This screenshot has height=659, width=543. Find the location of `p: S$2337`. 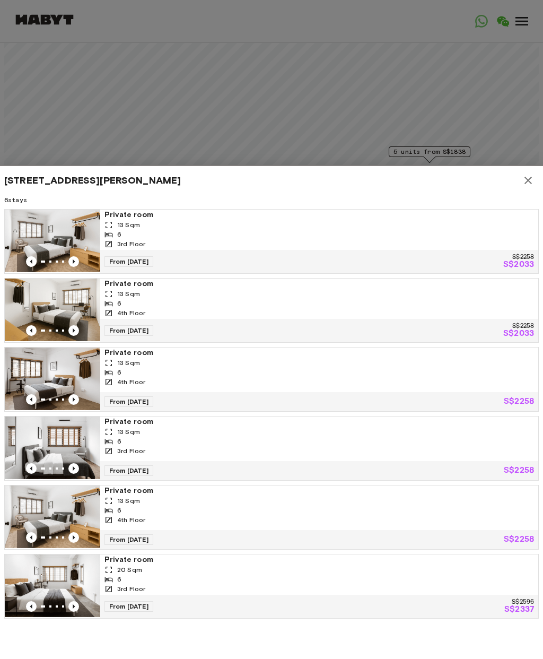

p: S$2337 is located at coordinates (520, 610).